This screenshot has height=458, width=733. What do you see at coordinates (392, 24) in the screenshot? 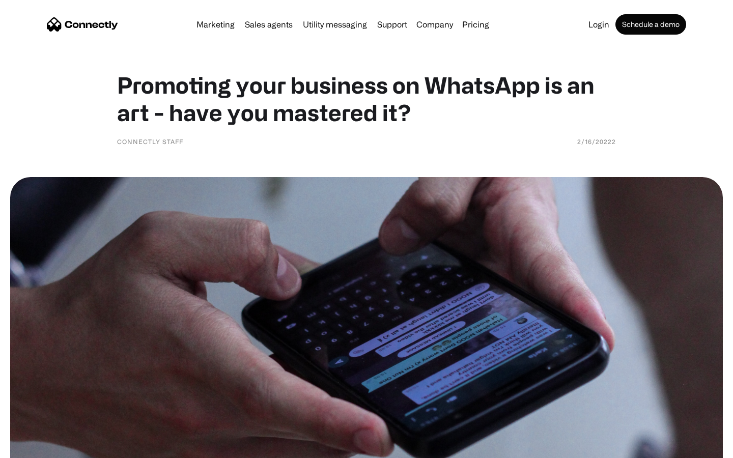
I see `a: Support` at bounding box center [392, 24].